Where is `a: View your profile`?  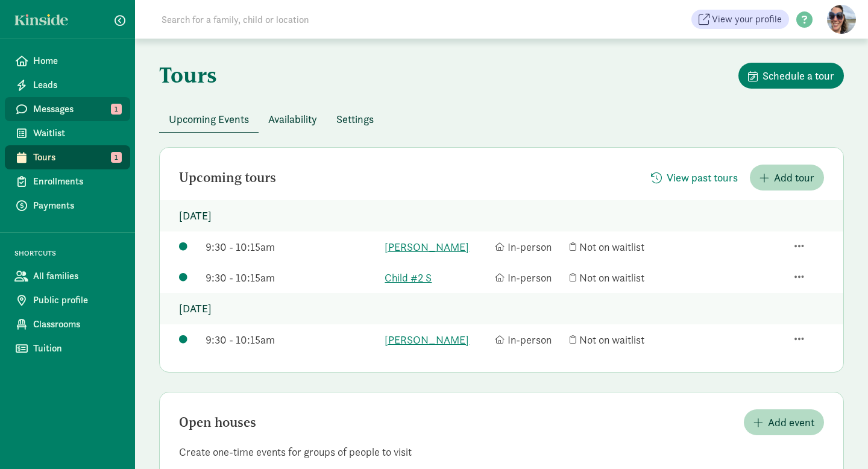
a: View your profile is located at coordinates (740, 19).